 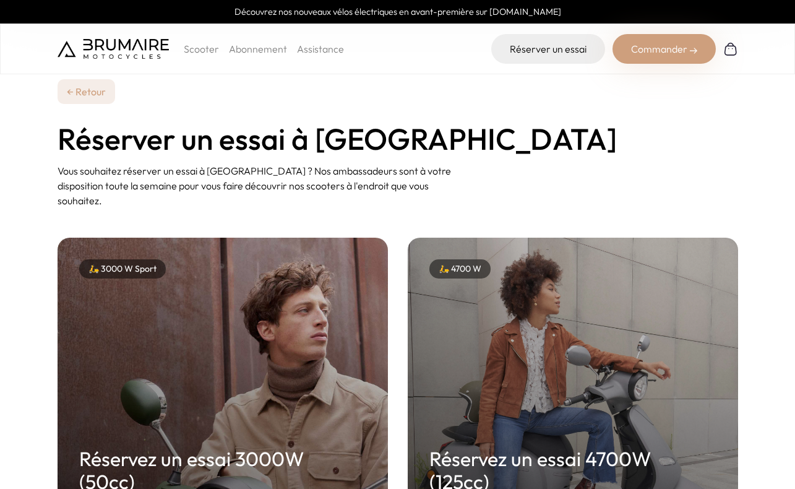 I want to click on a: Assistance, so click(x=321, y=49).